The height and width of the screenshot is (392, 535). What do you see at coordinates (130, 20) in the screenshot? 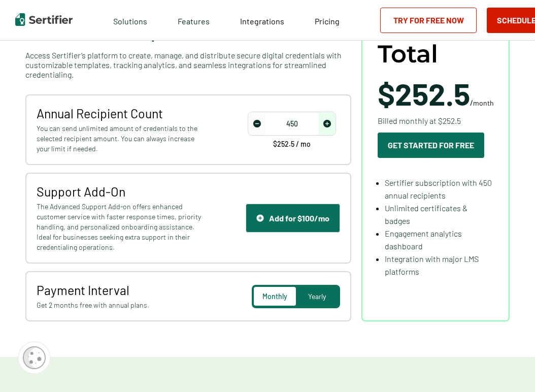
I see `span: Solutions` at bounding box center [130, 20].